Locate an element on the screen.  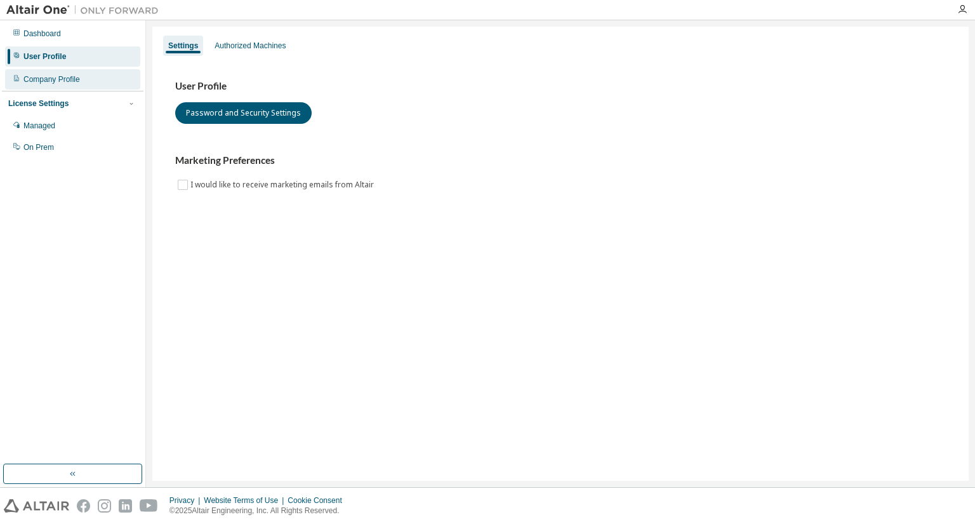
img: youtube.svg is located at coordinates (149, 505).